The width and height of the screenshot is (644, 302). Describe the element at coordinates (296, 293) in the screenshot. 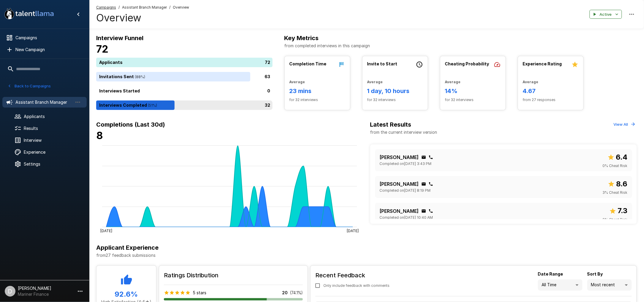

I see `p: ( 74.1 %)` at that location.